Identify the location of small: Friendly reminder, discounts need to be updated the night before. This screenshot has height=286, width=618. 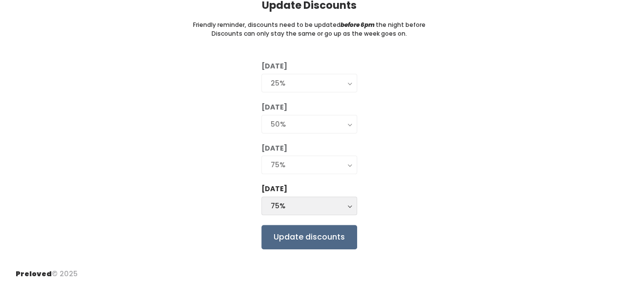
(309, 25).